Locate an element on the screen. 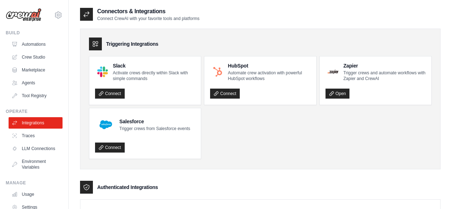 The height and width of the screenshot is (209, 452). img: Slack Logo is located at coordinates (102, 72).